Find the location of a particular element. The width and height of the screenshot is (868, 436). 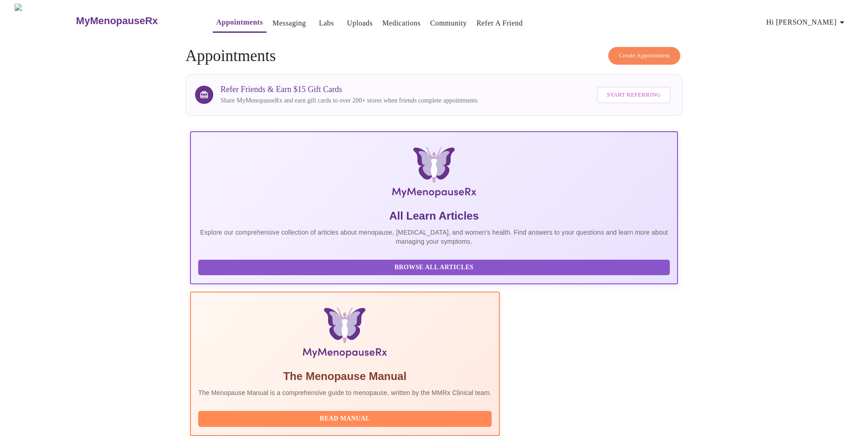

img: Menopause Manual is located at coordinates (344, 334).